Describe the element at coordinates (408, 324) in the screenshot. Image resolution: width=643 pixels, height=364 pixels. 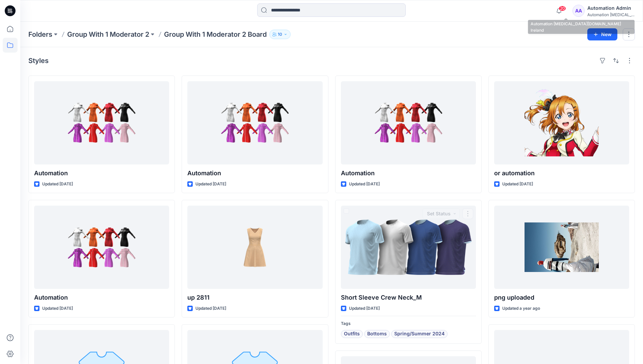
I see `p: Tags` at that location.